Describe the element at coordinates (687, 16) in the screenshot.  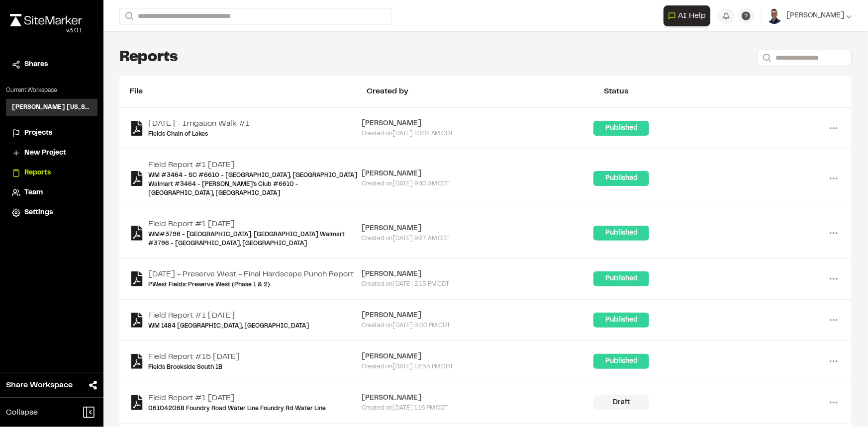
I see `button: Open AI Assistant` at that location.